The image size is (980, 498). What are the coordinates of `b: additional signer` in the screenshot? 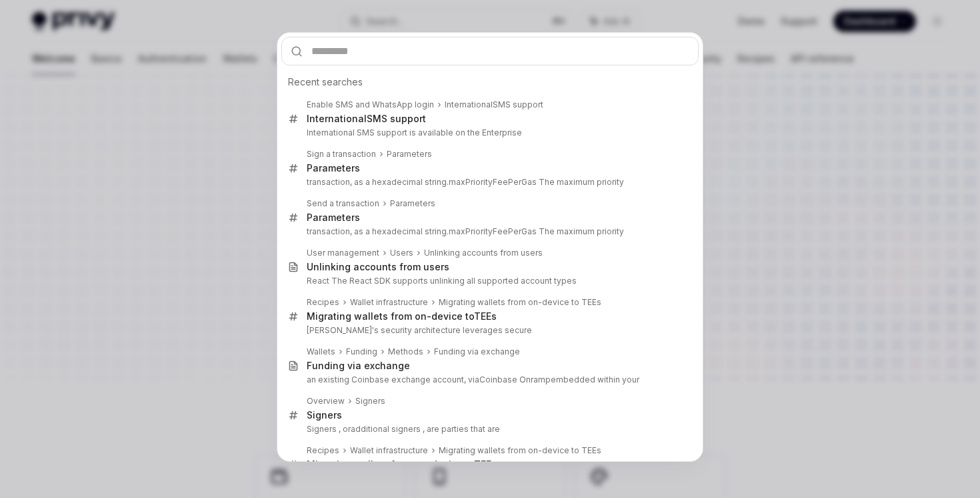 It's located at (383, 428).